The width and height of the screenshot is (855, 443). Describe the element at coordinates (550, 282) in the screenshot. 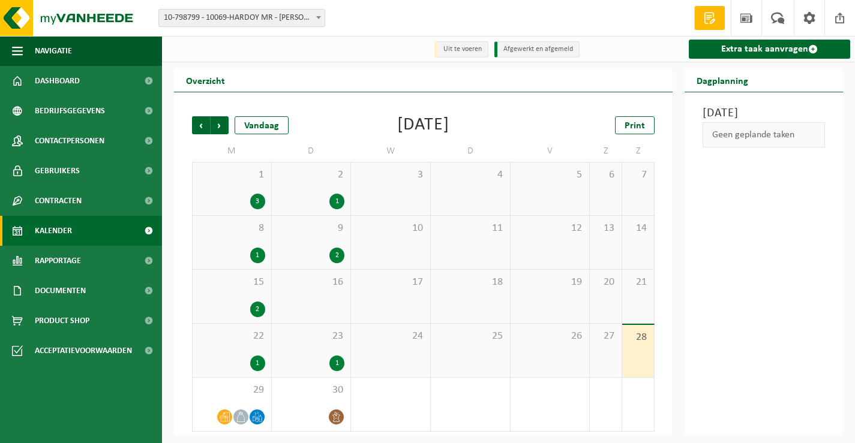

I see `span: 19` at that location.